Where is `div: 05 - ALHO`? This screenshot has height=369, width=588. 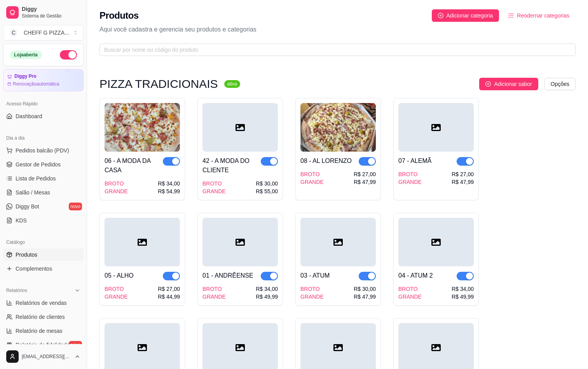 div: 05 - ALHO is located at coordinates (119, 275).